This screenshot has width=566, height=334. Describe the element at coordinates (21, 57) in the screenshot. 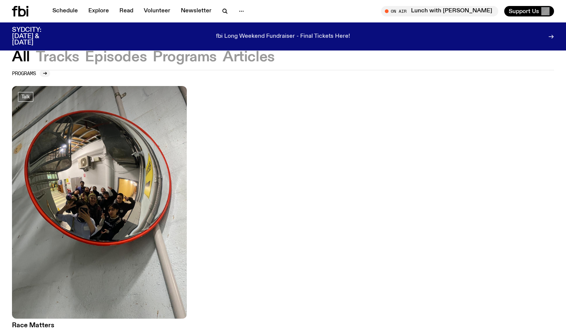

I see `button: All` at that location.